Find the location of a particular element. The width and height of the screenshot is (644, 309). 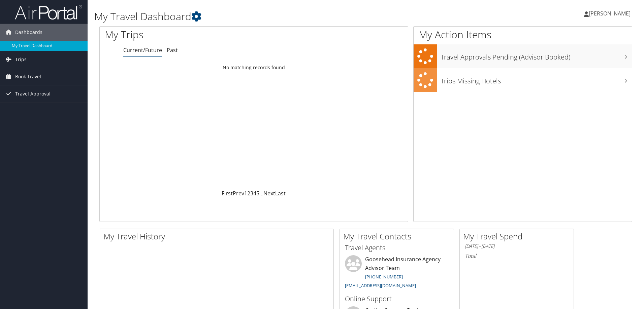

a: 4 is located at coordinates (255, 193).